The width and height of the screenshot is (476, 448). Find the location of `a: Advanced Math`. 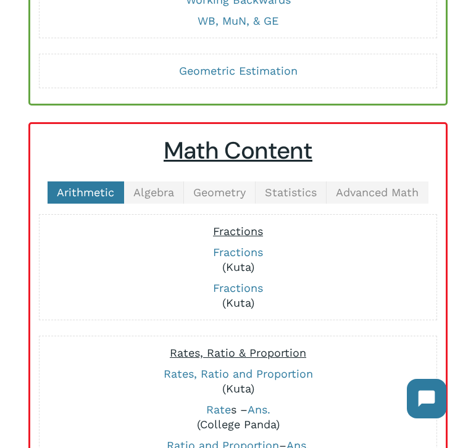

a: Advanced Math is located at coordinates (377, 193).